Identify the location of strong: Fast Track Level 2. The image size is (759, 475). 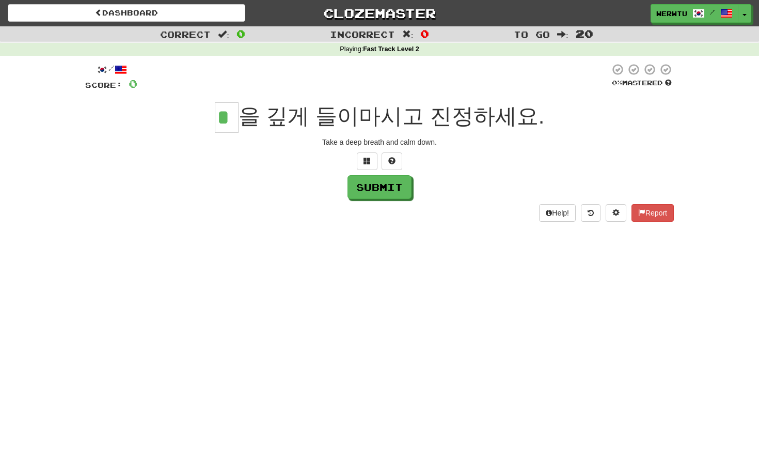
(391, 49).